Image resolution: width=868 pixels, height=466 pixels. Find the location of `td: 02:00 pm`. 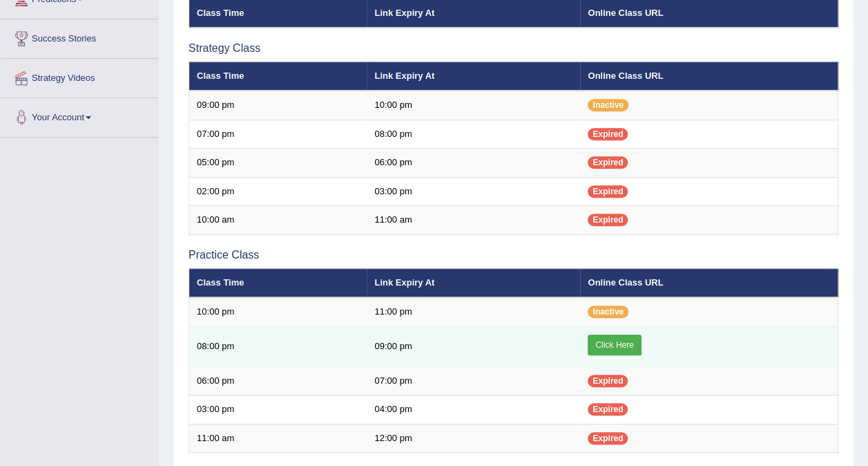

td: 02:00 pm is located at coordinates (278, 192).